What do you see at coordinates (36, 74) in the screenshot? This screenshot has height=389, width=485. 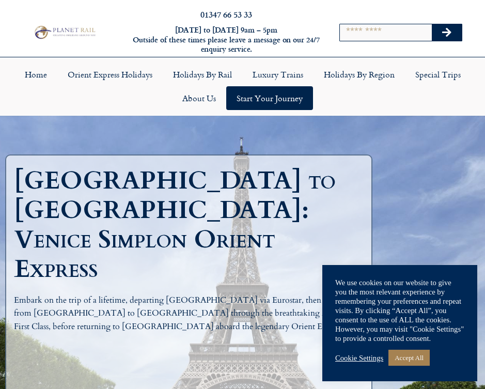 I see `a: Home` at bounding box center [36, 74].